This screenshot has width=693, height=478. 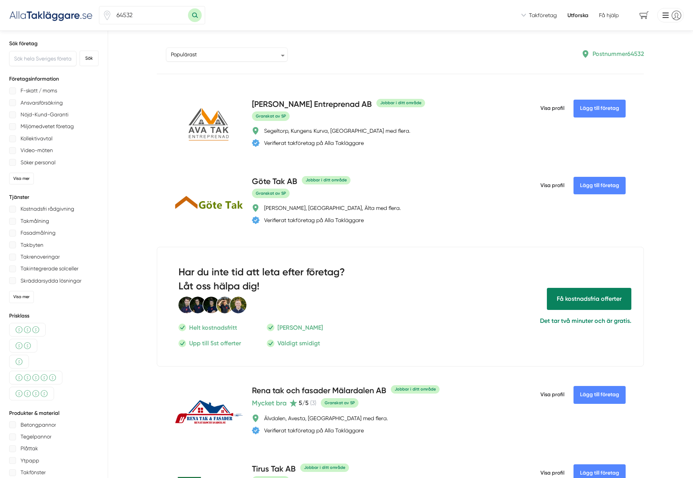 I want to click on p: Det tar två minuter och är gratis., so click(x=524, y=321).